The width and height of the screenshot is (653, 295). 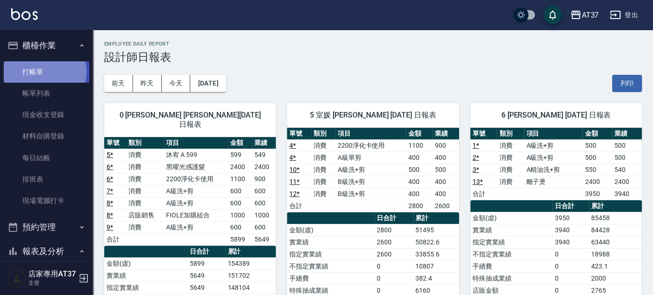 What do you see at coordinates (597, 182) in the screenshot?
I see `td: 2400` at bounding box center [597, 182].